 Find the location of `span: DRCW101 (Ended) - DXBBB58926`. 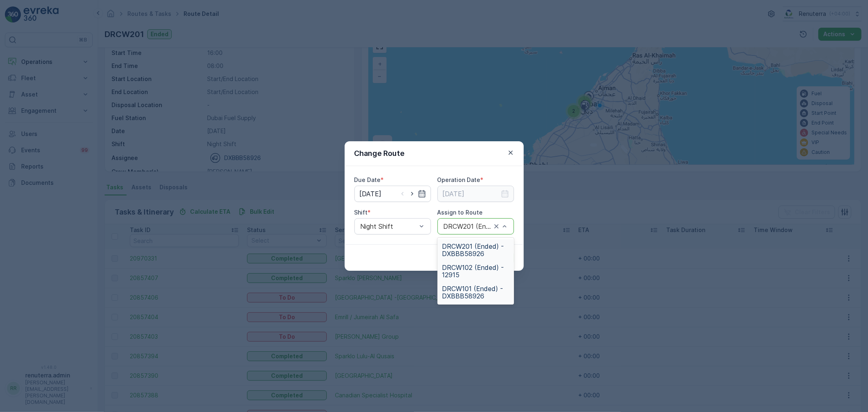

span: DRCW101 (Ended) - DXBBB58926 is located at coordinates (476, 292).